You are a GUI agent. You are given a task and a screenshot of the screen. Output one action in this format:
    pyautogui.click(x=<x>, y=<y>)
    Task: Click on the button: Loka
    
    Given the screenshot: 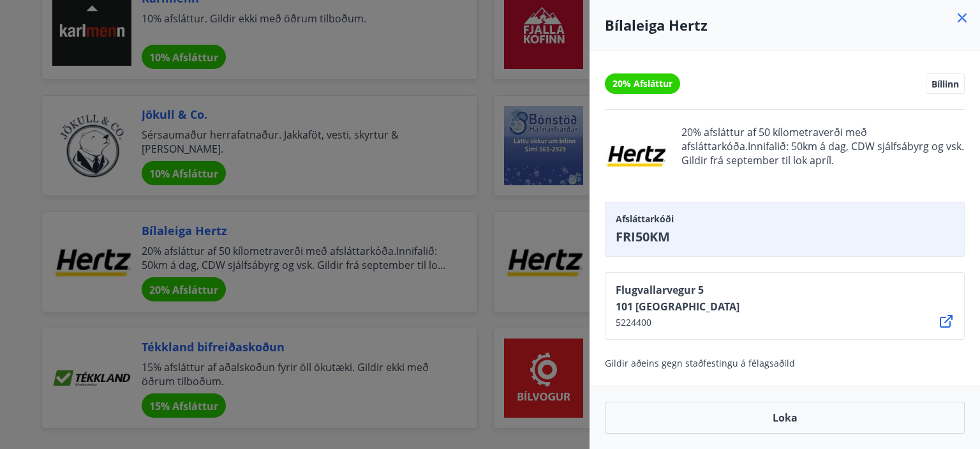 What is the action you would take?
    pyautogui.click(x=785, y=418)
    